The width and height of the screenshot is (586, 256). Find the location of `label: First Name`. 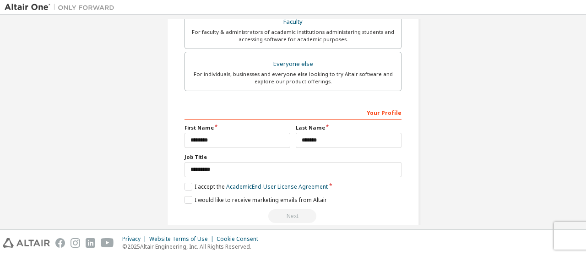

label: First Name is located at coordinates (237, 128).